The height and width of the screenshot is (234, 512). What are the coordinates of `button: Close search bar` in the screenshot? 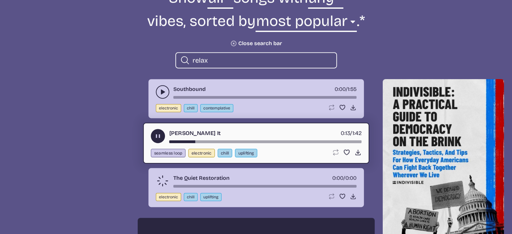 It's located at (256, 43).